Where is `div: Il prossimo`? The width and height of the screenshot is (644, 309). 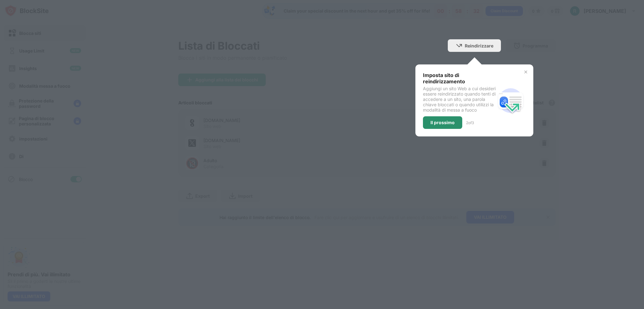 div: Il prossimo is located at coordinates (442, 122).